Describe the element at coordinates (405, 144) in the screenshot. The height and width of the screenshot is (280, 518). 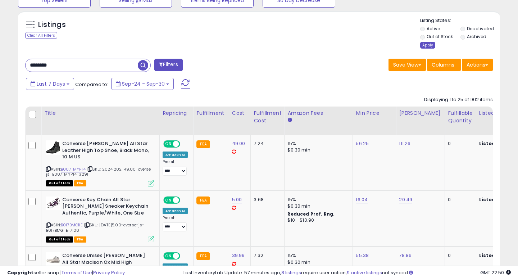
I see `a: 111.26` at that location.